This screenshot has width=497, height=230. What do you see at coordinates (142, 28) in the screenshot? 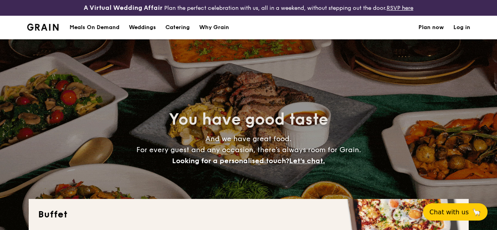
I see `div: Weddings` at bounding box center [142, 28].